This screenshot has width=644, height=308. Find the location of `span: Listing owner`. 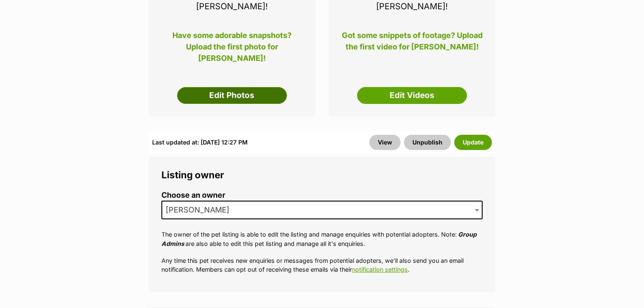

span: Listing owner is located at coordinates (193, 174).